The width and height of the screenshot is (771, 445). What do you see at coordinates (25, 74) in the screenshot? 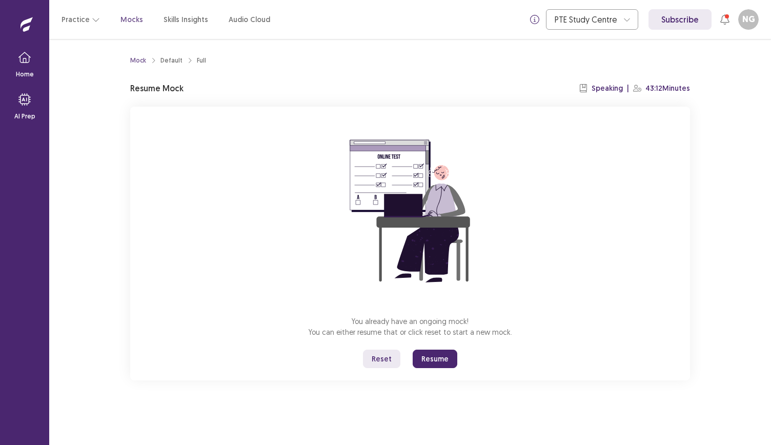
I see `p: Home` at bounding box center [25, 74].